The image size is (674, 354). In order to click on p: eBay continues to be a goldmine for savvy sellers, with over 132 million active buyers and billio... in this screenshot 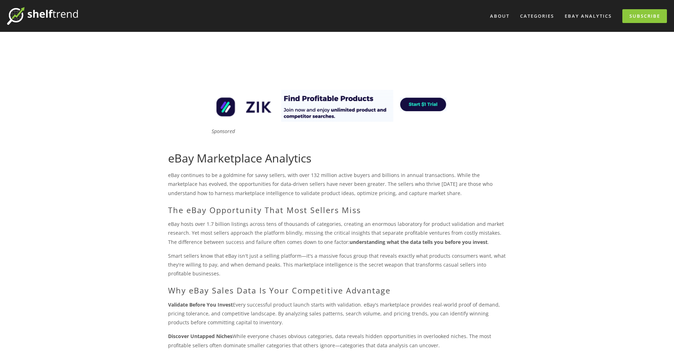, I will do `click(337, 184)`.